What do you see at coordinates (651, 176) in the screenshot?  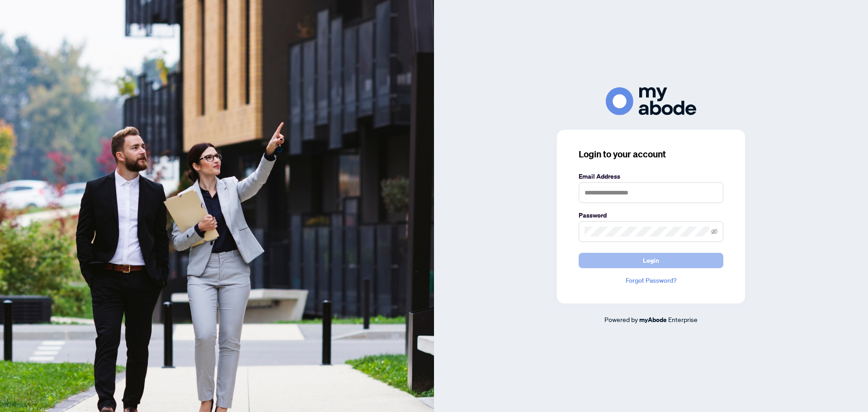 I see `label: Email Address` at bounding box center [651, 176].